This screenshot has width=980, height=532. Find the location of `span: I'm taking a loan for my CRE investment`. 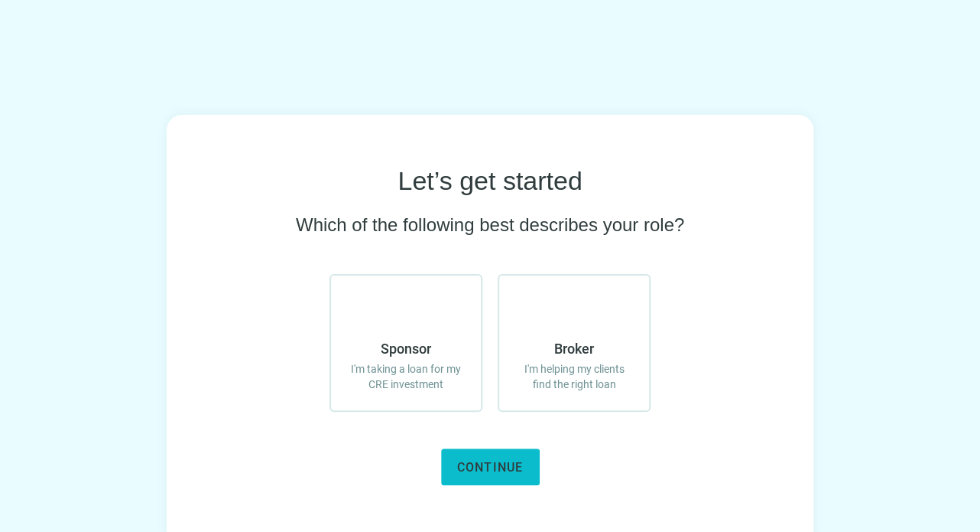

span: I'm taking a loan for my CRE investment is located at coordinates (406, 377).